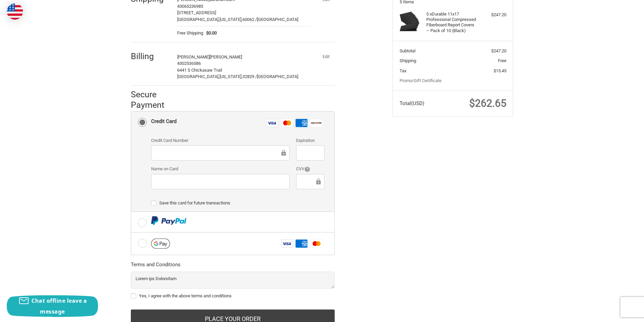 Image resolution: width=644 pixels, height=322 pixels. I want to click on span: Free Shipping, so click(190, 33).